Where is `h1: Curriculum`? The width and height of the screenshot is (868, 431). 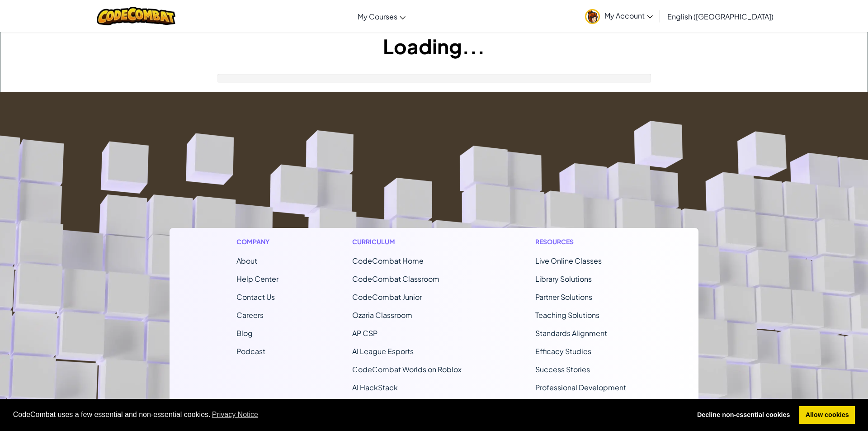 h1: Curriculum is located at coordinates (407, 241).